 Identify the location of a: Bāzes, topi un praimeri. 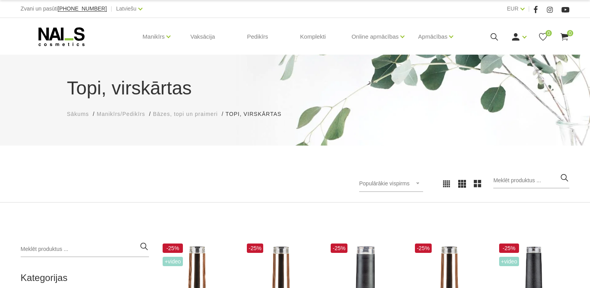
(185, 114).